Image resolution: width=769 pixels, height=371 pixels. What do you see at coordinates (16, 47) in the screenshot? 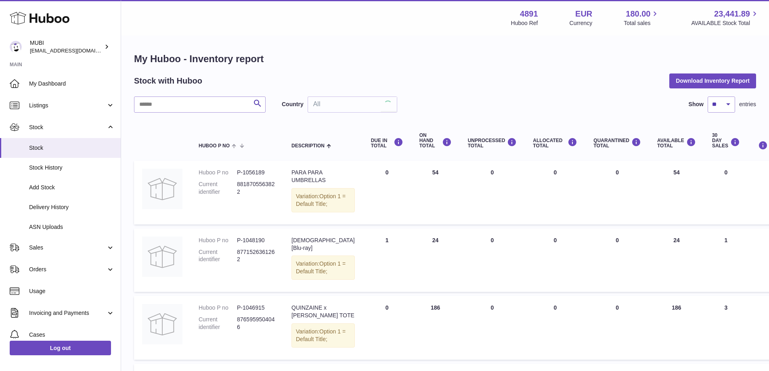
I see `img: shop@mubi.com` at bounding box center [16, 47].